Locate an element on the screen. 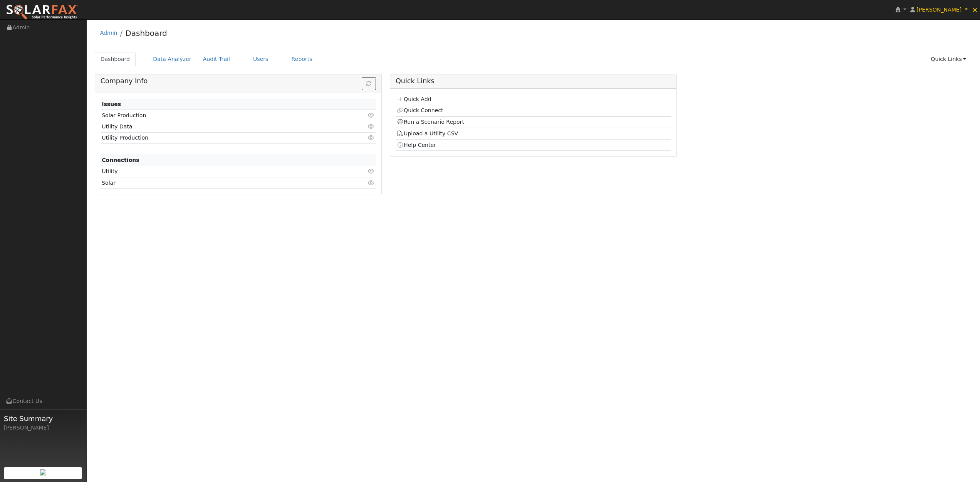 This screenshot has width=980, height=482. strong: Connections is located at coordinates (120, 160).